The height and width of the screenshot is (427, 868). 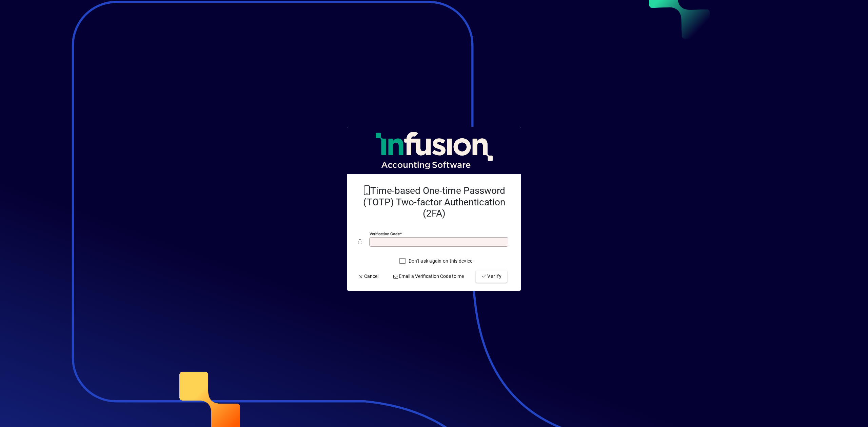 I want to click on span: Verify, so click(x=491, y=276).